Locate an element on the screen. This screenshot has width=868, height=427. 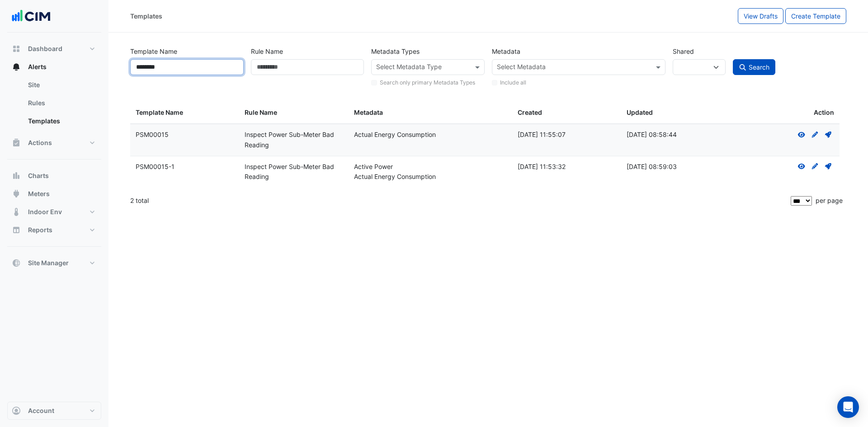
app-icon: Site Manager is located at coordinates (16, 263).